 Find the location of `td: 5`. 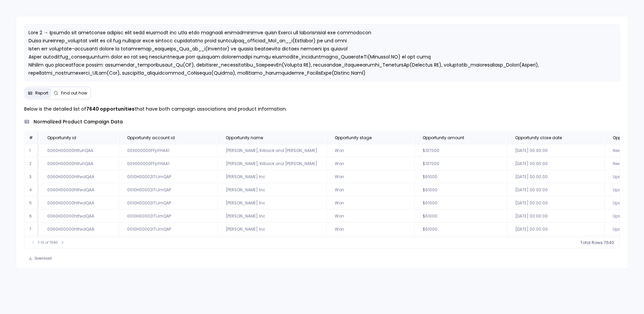

td: 5 is located at coordinates (32, 203).